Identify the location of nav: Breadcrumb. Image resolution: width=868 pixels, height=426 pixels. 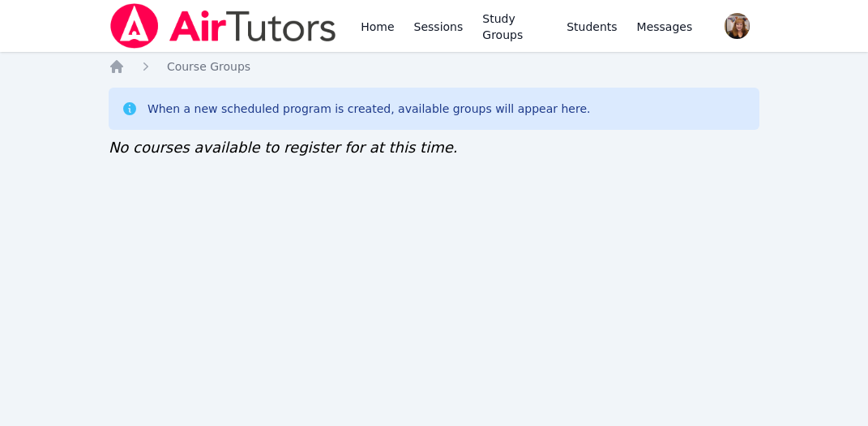
(433, 66).